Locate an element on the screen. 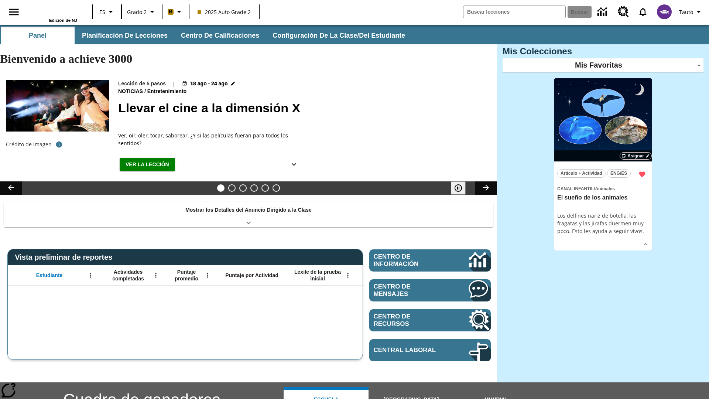  p: Lección de 5 pasos is located at coordinates (142, 83).